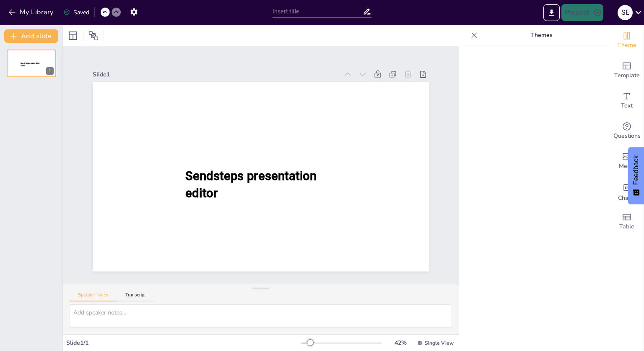  Describe the element at coordinates (439, 343) in the screenshot. I see `span: Single View` at that location.